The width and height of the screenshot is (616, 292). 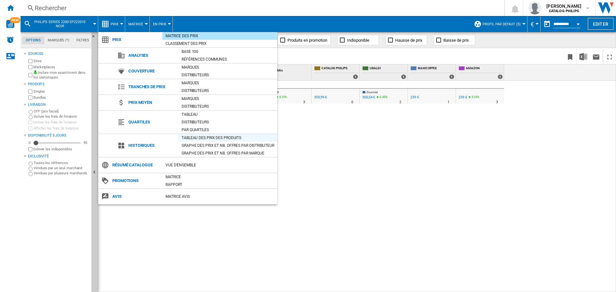 I want to click on div: Tableau, so click(x=228, y=115).